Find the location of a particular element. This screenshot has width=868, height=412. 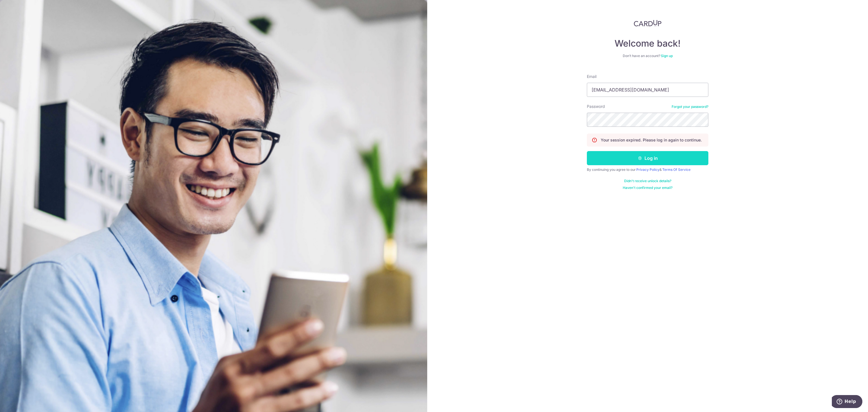

img: CardUp Logo is located at coordinates (647, 23).